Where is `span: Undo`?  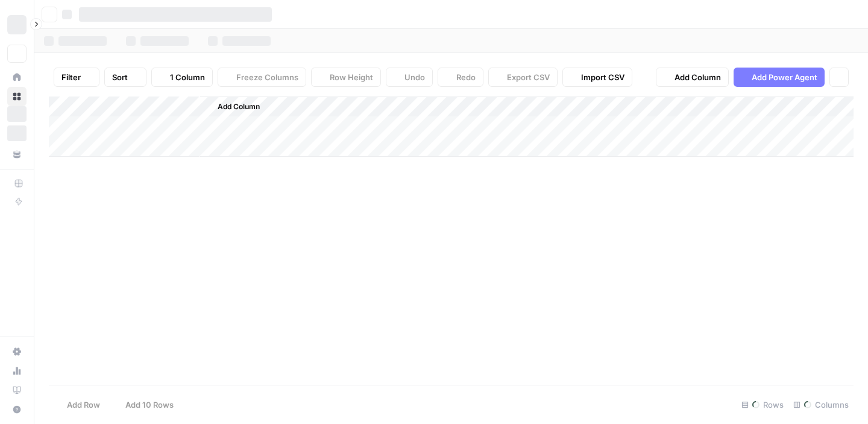 span: Undo is located at coordinates (415, 77).